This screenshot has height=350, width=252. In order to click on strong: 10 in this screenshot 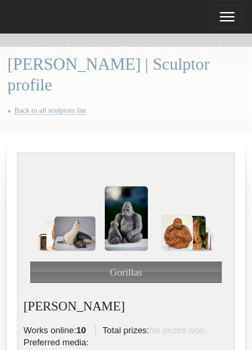, I will do `click(81, 330)`.